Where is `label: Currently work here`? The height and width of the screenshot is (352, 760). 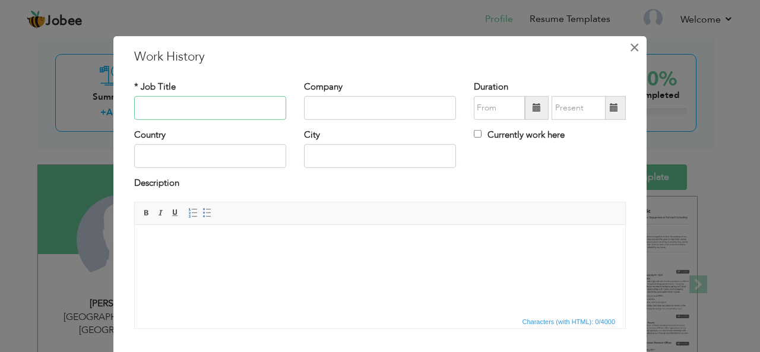
label: Currently work here is located at coordinates (519, 135).